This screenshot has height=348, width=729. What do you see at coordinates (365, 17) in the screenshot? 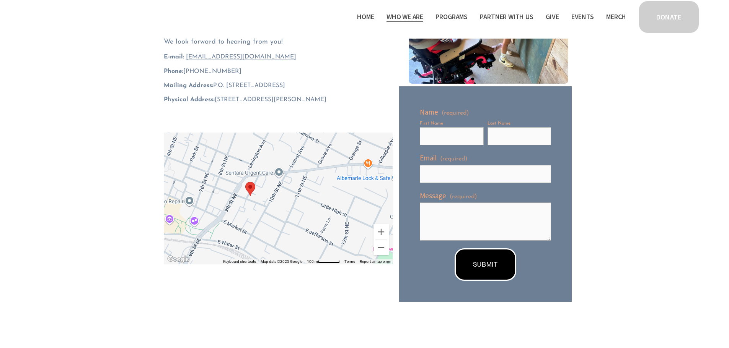
I see `a: Home` at bounding box center [365, 17].